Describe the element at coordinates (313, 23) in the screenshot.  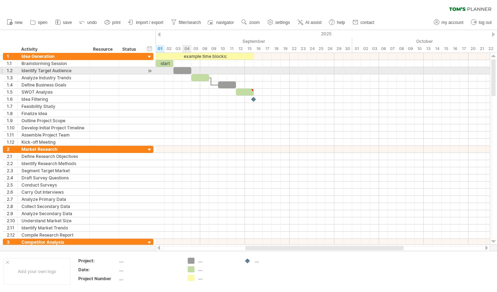
I see `span: AI assist` at that location.